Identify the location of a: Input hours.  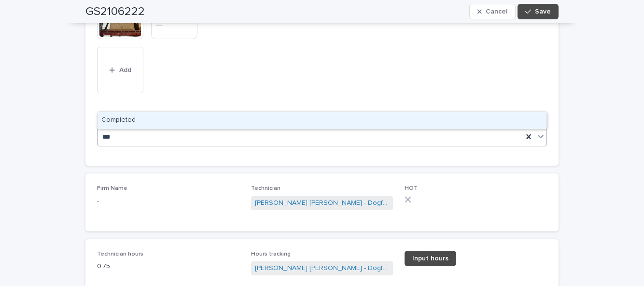
(430, 258).